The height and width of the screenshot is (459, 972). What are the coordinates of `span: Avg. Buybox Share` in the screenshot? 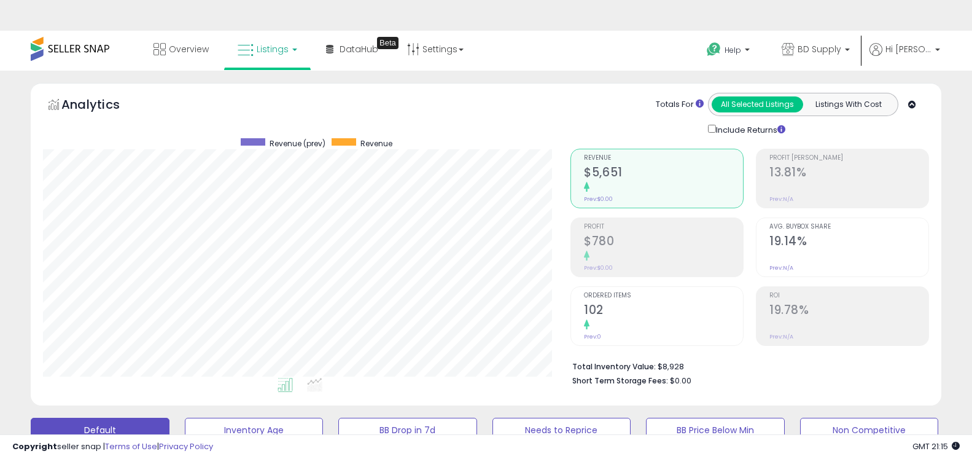 It's located at (849, 227).